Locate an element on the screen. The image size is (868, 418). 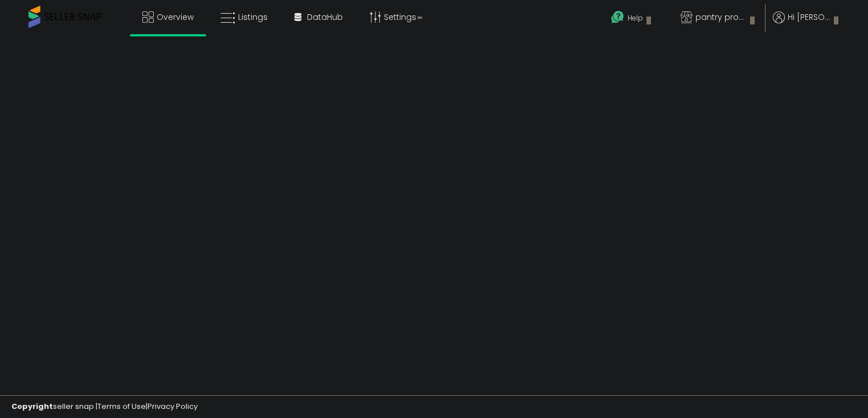
i: Get Help is located at coordinates (618, 17).